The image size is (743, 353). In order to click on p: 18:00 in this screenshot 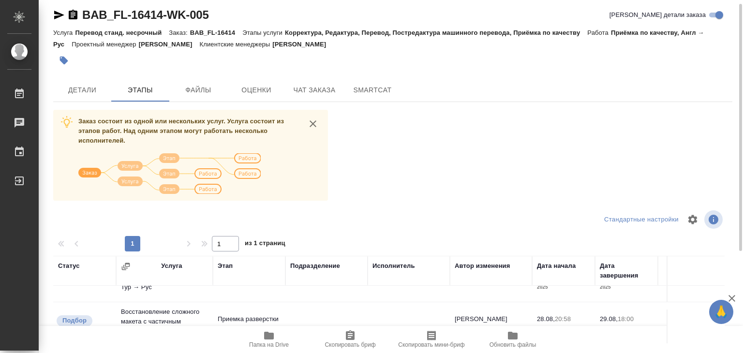, I will do `click(625, 319)`.